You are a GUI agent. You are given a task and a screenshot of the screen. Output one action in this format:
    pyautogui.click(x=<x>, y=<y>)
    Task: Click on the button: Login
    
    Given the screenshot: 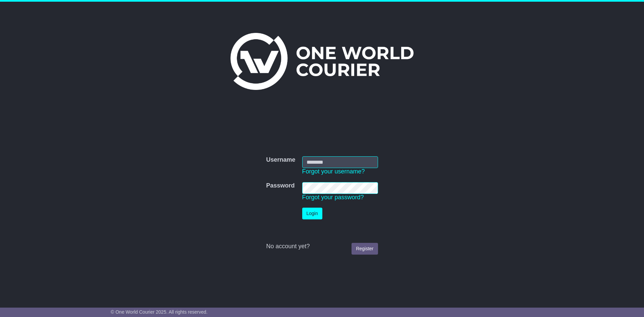 What is the action you would take?
    pyautogui.click(x=312, y=214)
    